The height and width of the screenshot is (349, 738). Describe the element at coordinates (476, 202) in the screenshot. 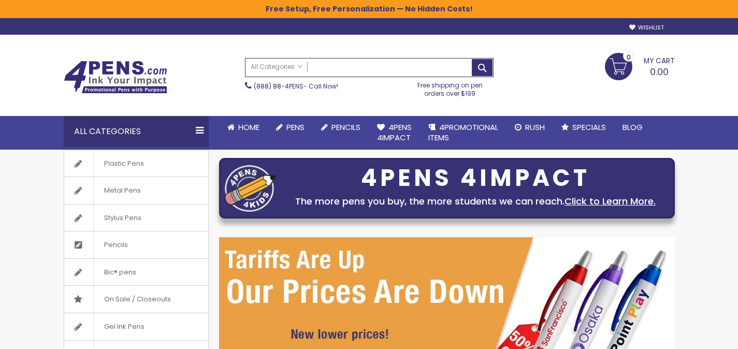

I see `div: The more pens you buy, the more students we can reach.` at that location.